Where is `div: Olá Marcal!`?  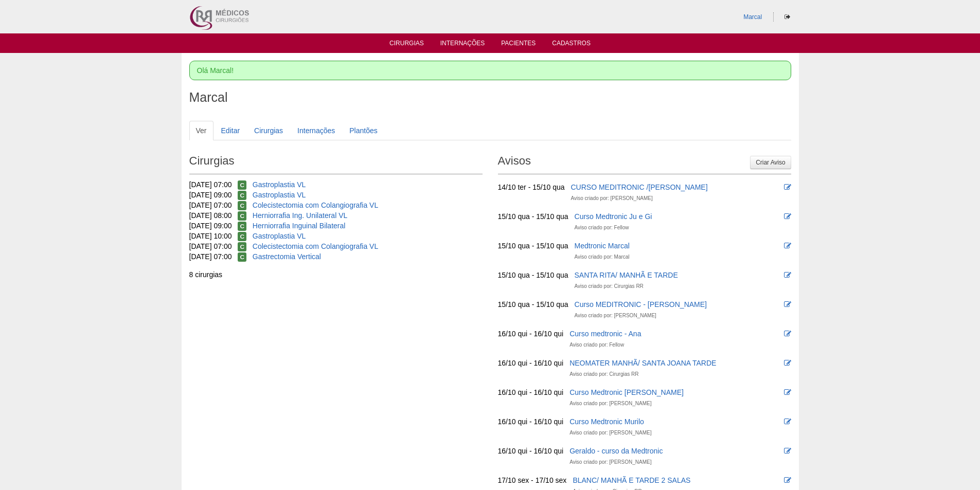
div: Olá Marcal! is located at coordinates (490, 71).